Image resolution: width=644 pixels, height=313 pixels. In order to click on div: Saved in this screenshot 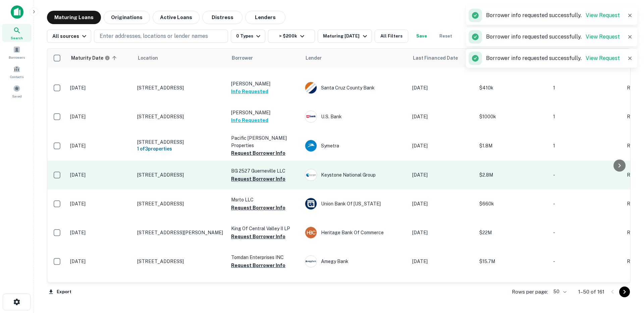, I will do `click(17, 91)`.